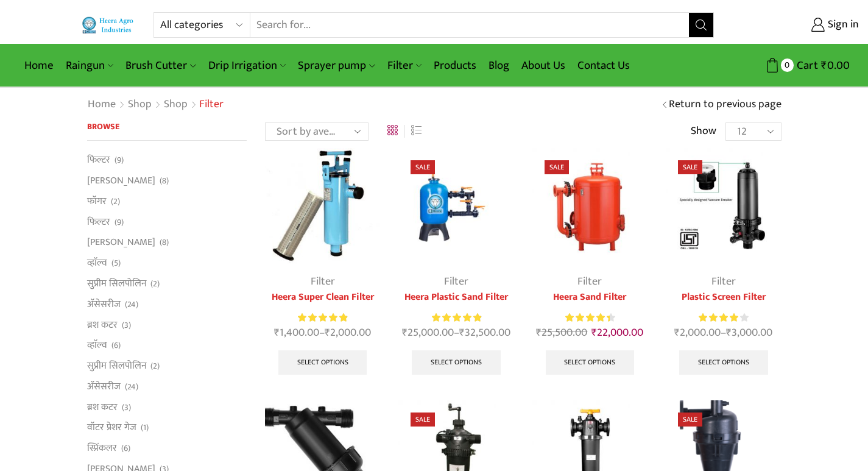 The height and width of the screenshot is (471, 868). I want to click on a: Drip Irrigation, so click(247, 65).